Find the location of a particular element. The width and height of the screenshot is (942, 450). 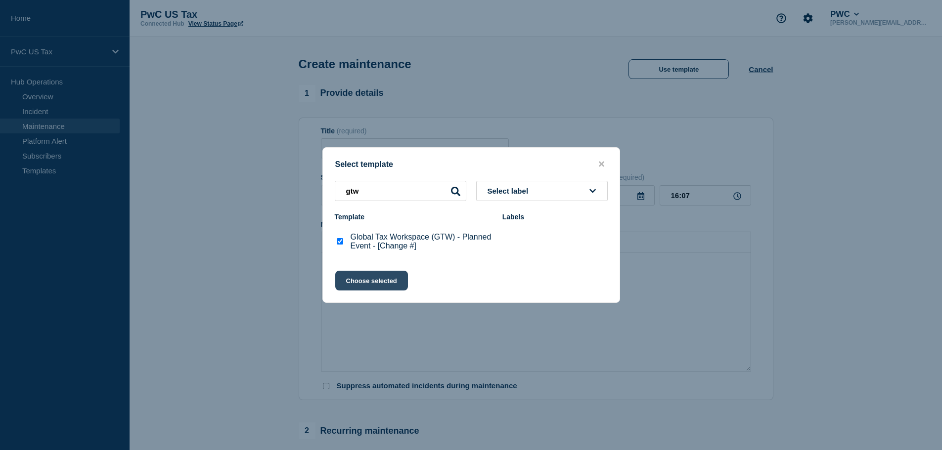

button: close button is located at coordinates (601, 164).